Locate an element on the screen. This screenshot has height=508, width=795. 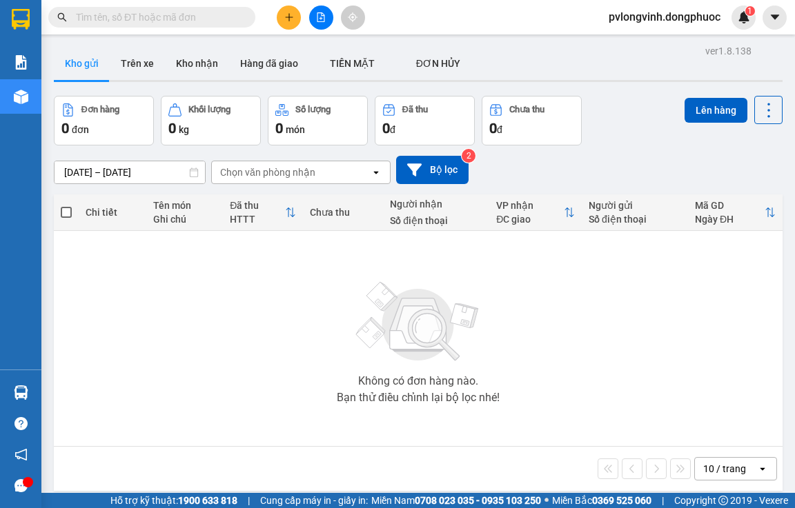
div: Người nhận is located at coordinates (436, 204).